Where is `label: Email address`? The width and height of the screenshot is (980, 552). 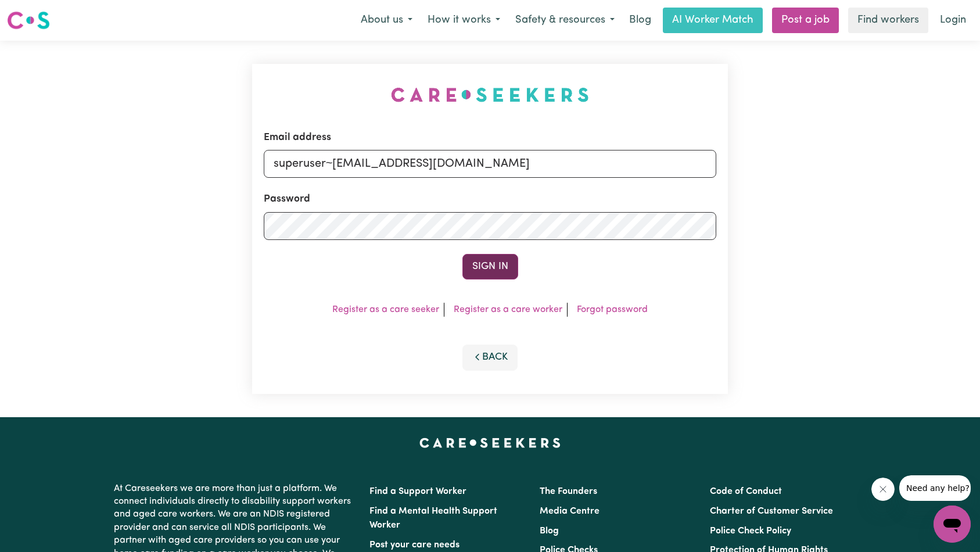
label: Email address is located at coordinates (298, 137).